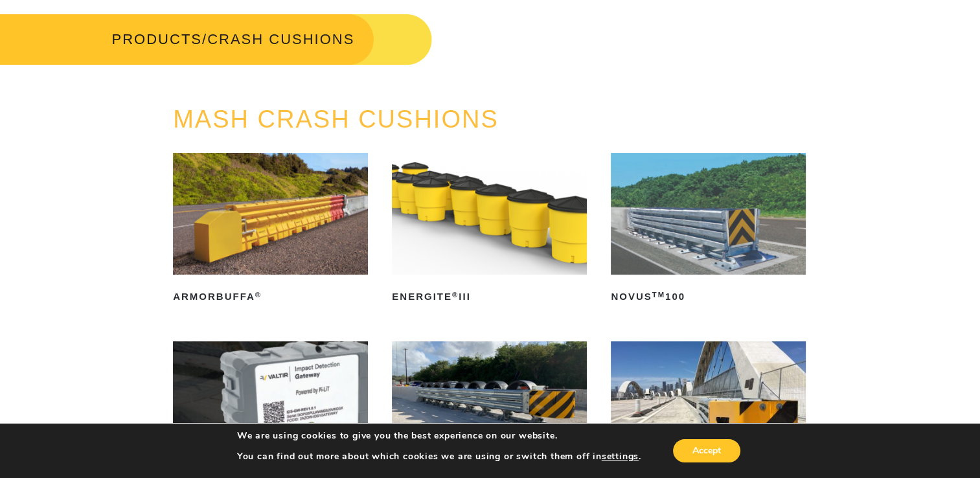 The image size is (980, 478). What do you see at coordinates (489, 297) in the screenshot?
I see `h2: ENERGITE III` at bounding box center [489, 297].